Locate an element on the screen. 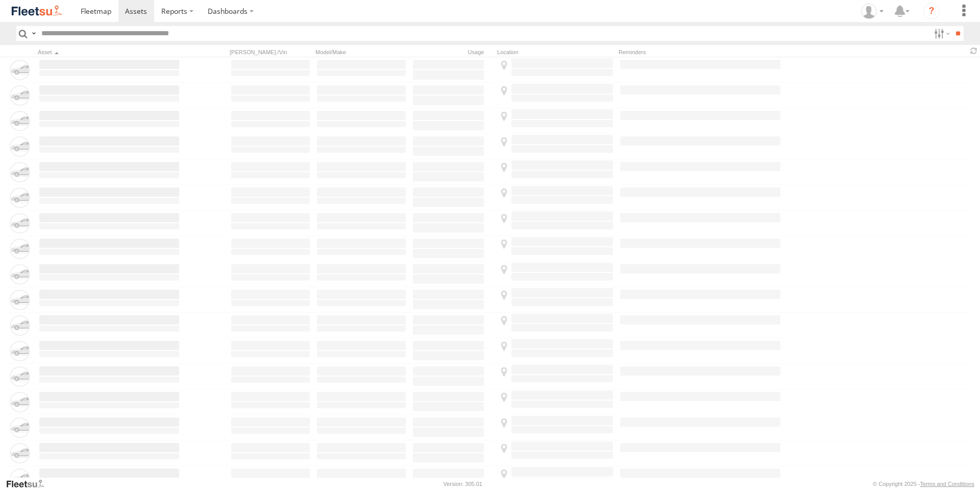 The width and height of the screenshot is (980, 489). label: Search Query is located at coordinates (33, 34).